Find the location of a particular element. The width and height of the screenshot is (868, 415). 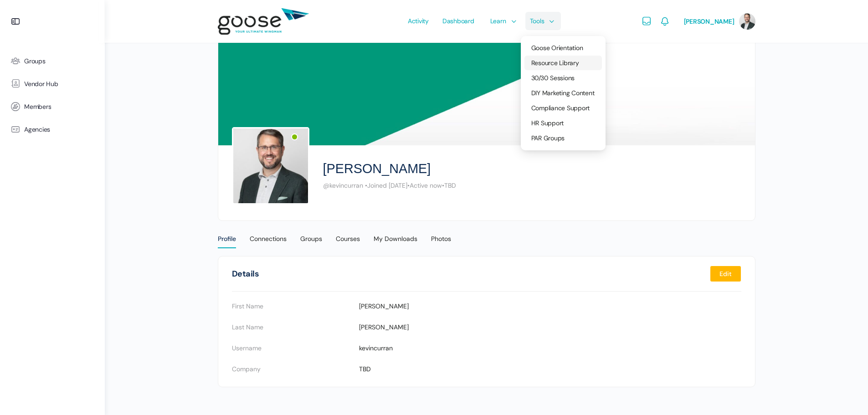

span: Agencies is located at coordinates (37, 130).